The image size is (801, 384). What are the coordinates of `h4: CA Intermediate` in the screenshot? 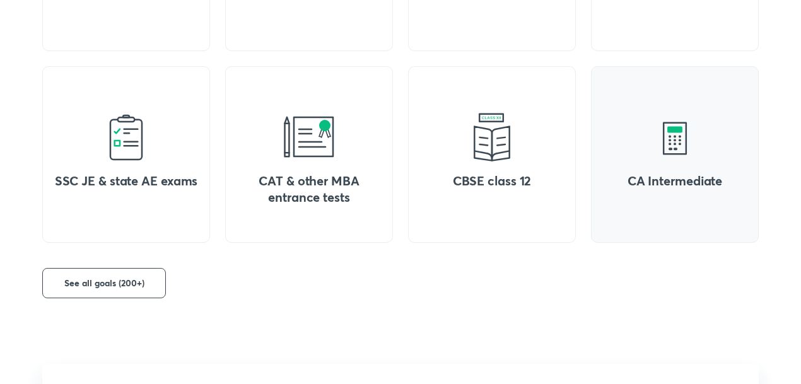 It's located at (675, 181).